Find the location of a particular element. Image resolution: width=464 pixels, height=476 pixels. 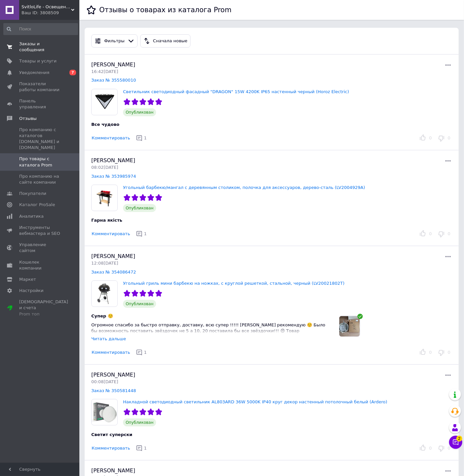

a: Заказ № 355580010 is located at coordinates (114, 80).